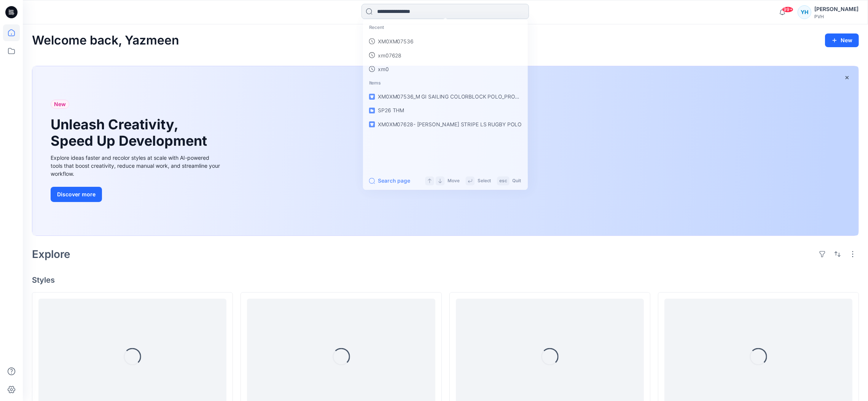  Describe the element at coordinates (445, 27) in the screenshot. I see `p: Recent` at that location.